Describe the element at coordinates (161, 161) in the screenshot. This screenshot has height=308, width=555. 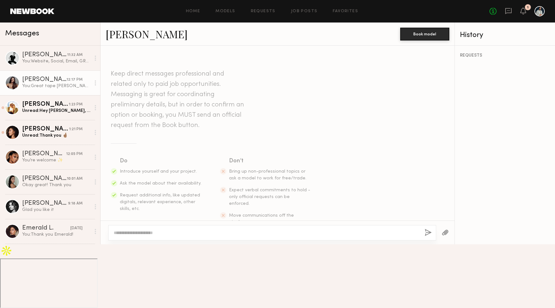
I see `div: Do` at that location.